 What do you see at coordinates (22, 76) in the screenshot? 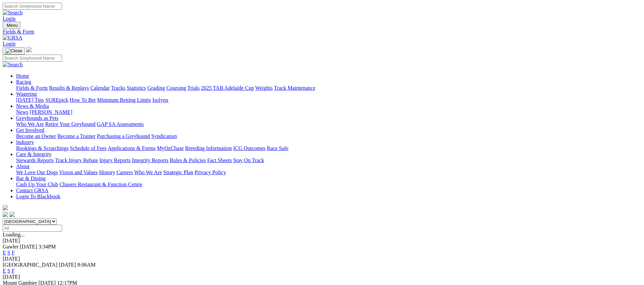
I see `a: Home` at bounding box center [22, 76].